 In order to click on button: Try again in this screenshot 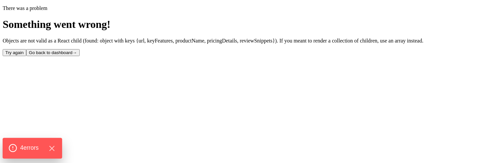, I will do `click(14, 52)`.